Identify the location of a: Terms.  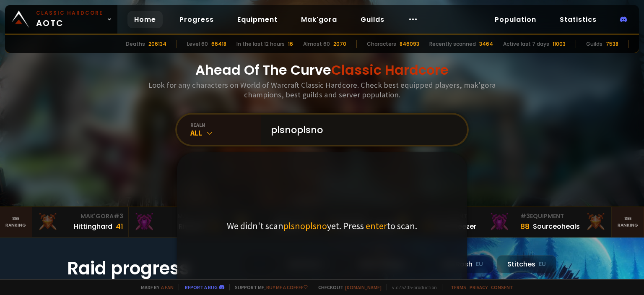
(458, 287).